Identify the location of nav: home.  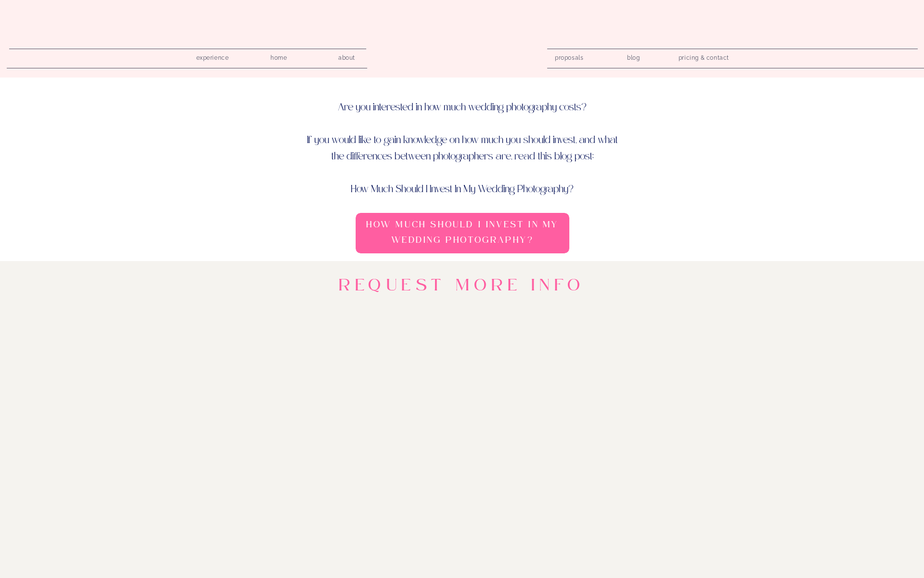
(279, 56).